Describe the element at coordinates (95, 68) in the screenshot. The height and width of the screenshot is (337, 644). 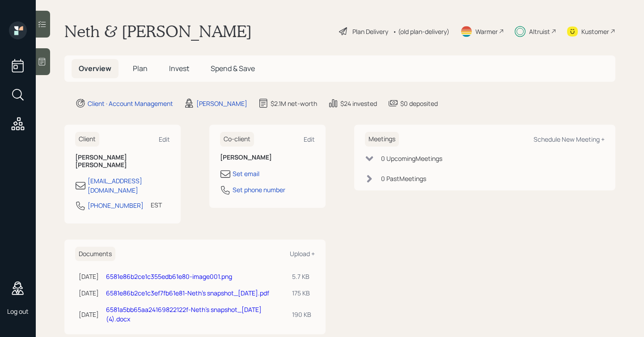
I see `span: Overview` at that location.